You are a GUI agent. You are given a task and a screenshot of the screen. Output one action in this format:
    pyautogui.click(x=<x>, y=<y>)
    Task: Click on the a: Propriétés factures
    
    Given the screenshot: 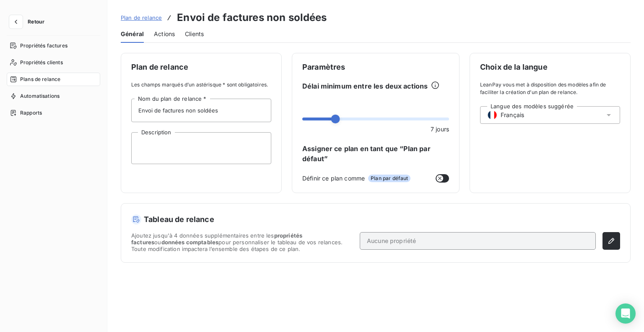 What is the action you would take?
    pyautogui.click(x=53, y=46)
    